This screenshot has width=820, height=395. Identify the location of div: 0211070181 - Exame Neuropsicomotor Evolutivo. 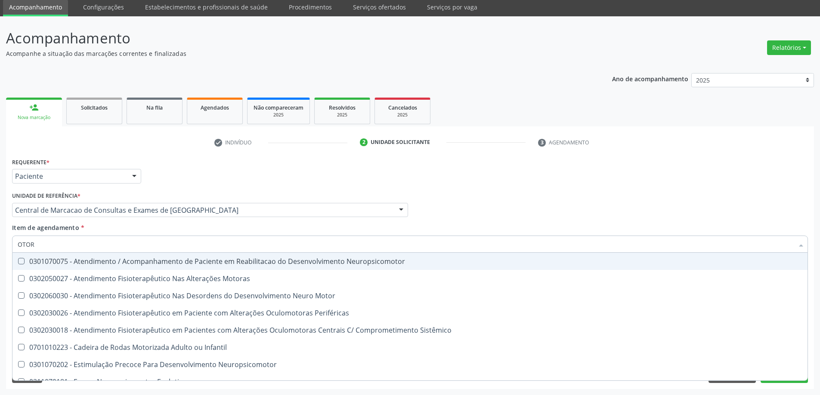
(410, 382).